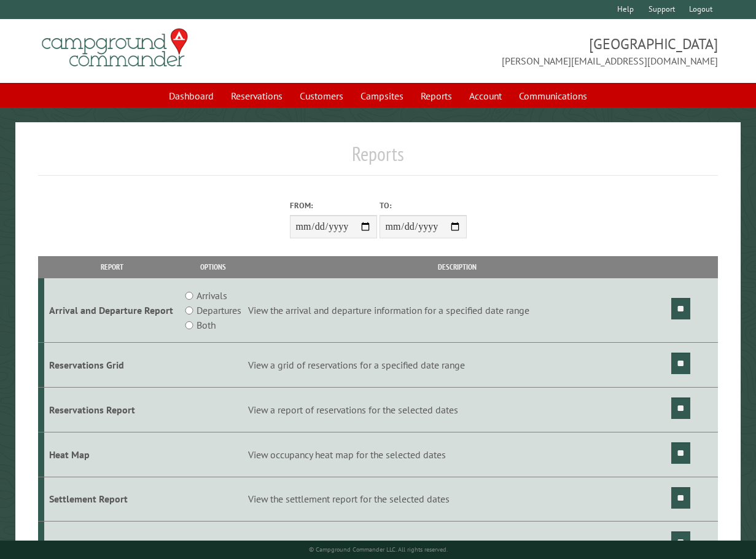 The width and height of the screenshot is (756, 559). What do you see at coordinates (457, 499) in the screenshot?
I see `td: View the settlement report for the selected dates` at bounding box center [457, 499].